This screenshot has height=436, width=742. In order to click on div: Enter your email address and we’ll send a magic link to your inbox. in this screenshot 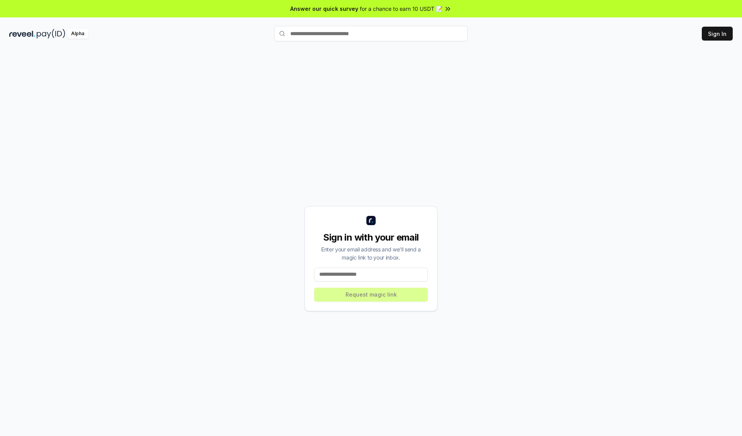, I will do `click(371, 253)`.